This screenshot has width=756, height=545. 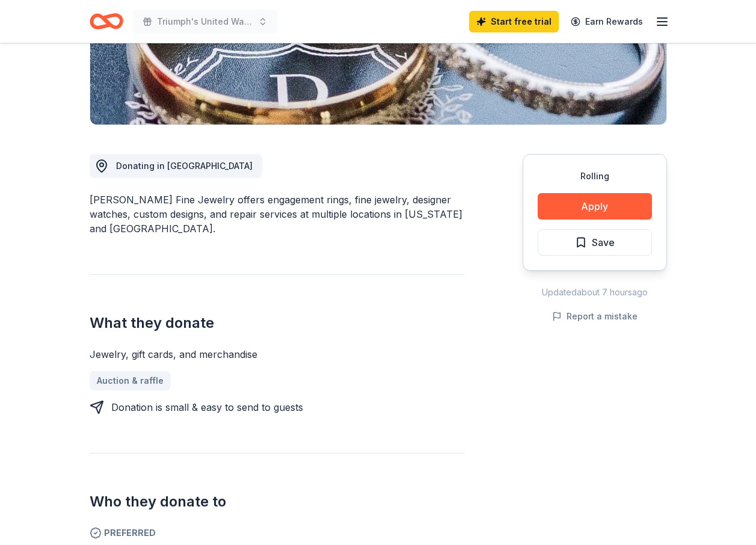 I want to click on div: Updated about 7 hours ago, so click(x=594, y=292).